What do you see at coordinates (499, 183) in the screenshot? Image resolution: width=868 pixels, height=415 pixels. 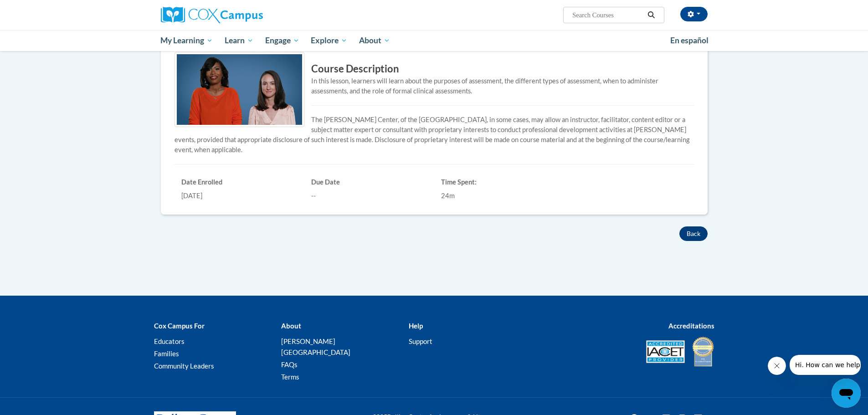 I see `h6: Time Spent:` at bounding box center [499, 183].